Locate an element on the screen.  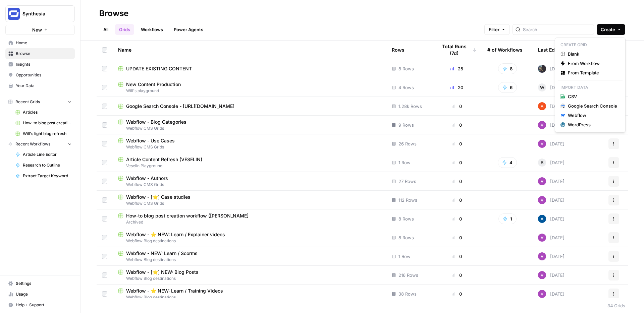
a: Article Content Refresh (VESELIN)Veselin Playground is located at coordinates (249, 163).